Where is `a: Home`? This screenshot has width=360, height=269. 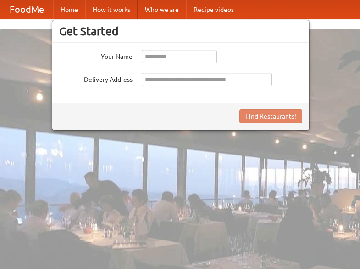
a: Home is located at coordinates (69, 10).